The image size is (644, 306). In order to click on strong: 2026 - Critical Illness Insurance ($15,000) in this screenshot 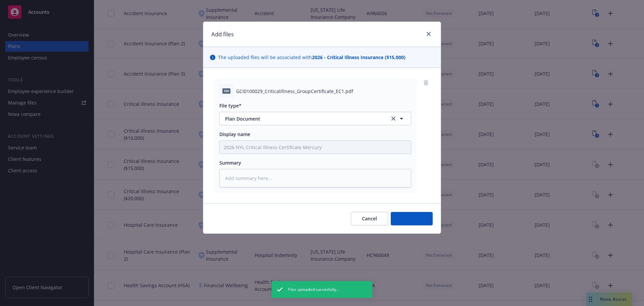, I will do `click(359, 57)`.